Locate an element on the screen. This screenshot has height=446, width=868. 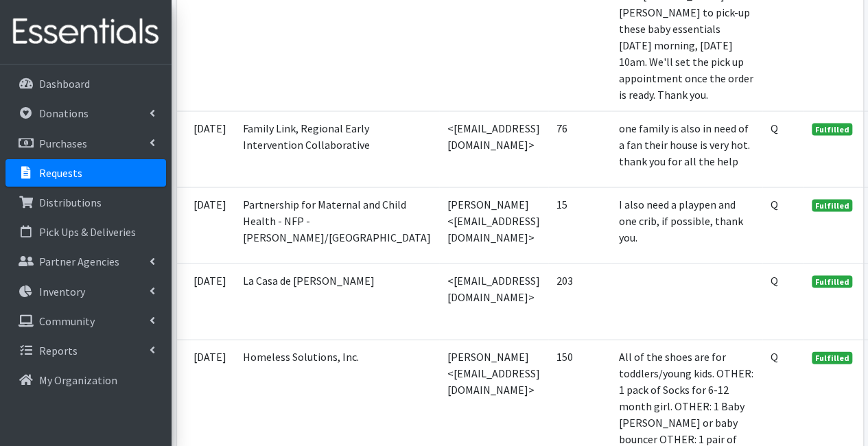
a: Partner Agencies is located at coordinates (86, 261).